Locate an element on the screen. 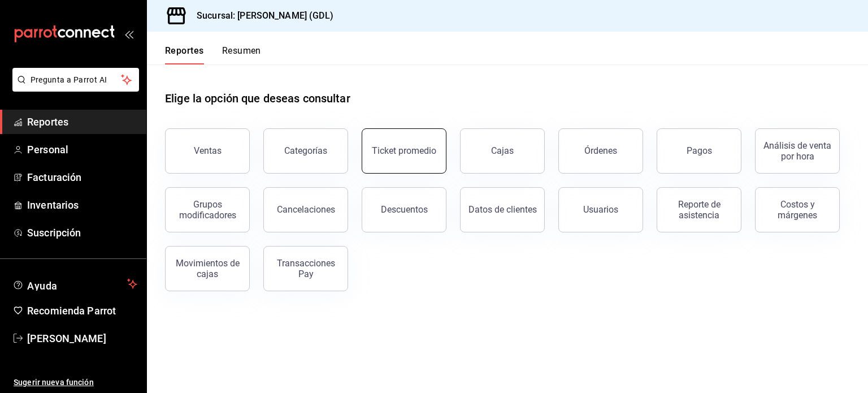  div: Cajas is located at coordinates (503, 150).